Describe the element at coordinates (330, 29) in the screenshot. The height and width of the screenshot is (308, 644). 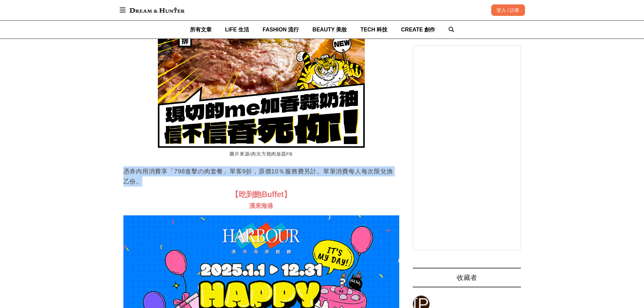
I see `a: BEAUTY 美妝` at that location.